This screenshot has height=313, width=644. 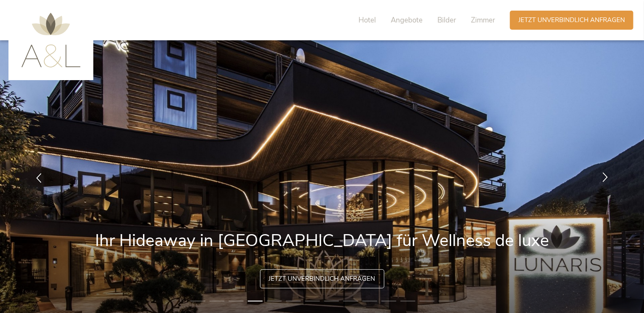 I want to click on span: Hotel, so click(x=367, y=20).